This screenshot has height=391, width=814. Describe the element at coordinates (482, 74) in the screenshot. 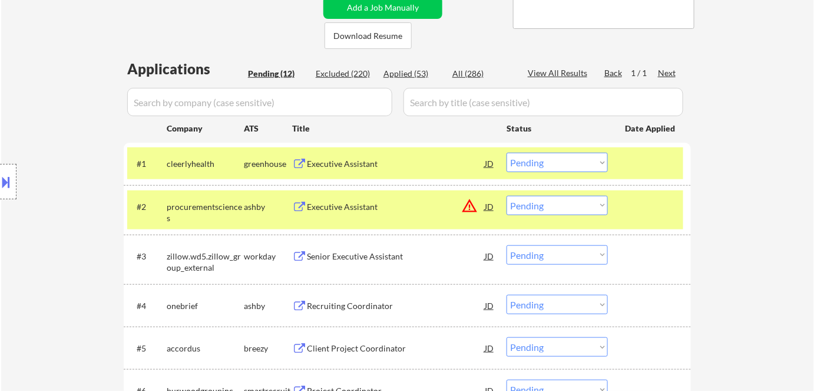

I see `div: All (286)` at that location.